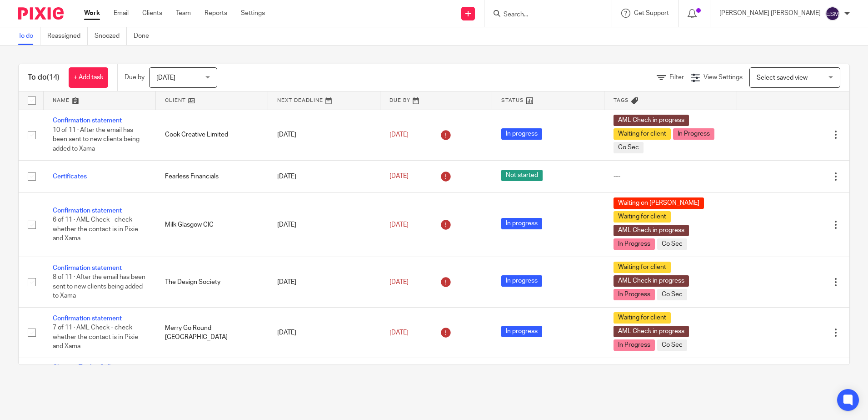  What do you see at coordinates (832, 14) in the screenshot?
I see `img: svg%3E` at bounding box center [832, 14].